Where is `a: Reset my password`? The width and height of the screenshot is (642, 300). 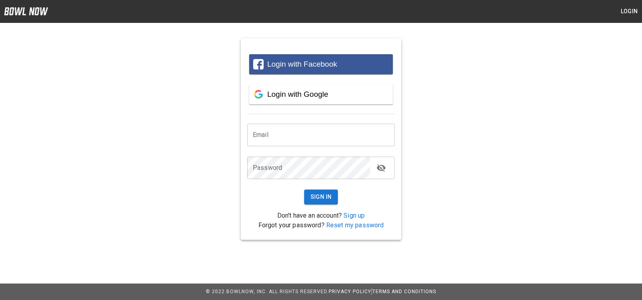 a: Reset my password is located at coordinates (355, 225).